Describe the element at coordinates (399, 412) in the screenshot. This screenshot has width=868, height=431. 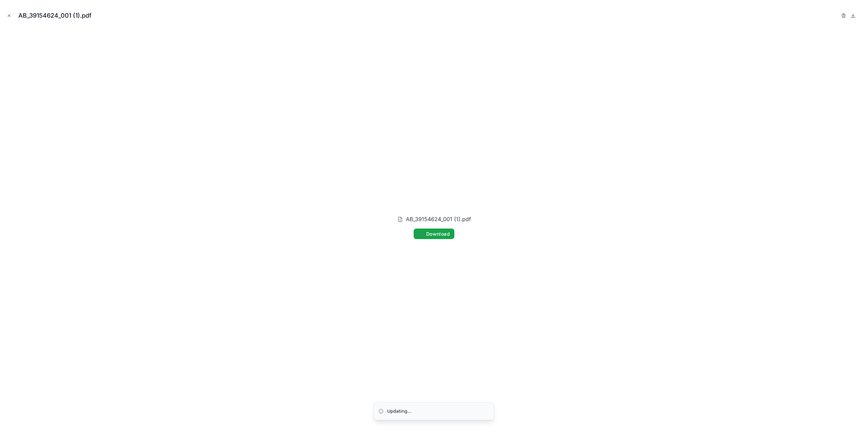
I see `div: Updating...` at that location.